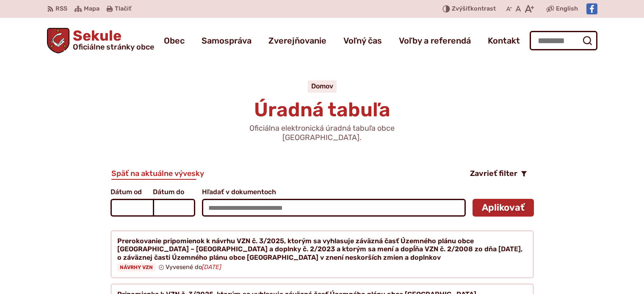 The image size is (644, 294). I want to click on span: Domov, so click(322, 86).